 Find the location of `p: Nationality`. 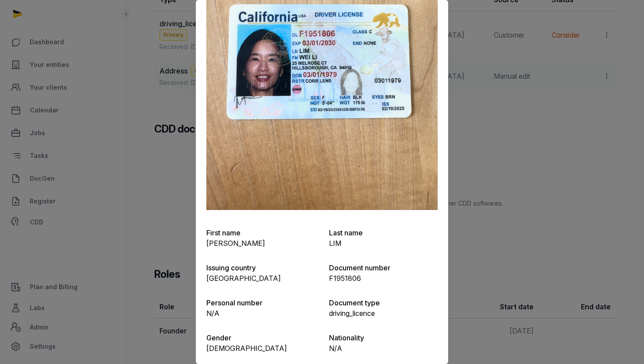

p: Nationality is located at coordinates (384, 338).